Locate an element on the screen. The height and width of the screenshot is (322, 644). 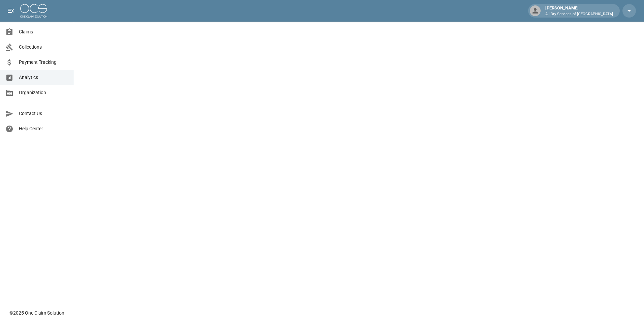
span: Payment Tracking is located at coordinates (43, 62).